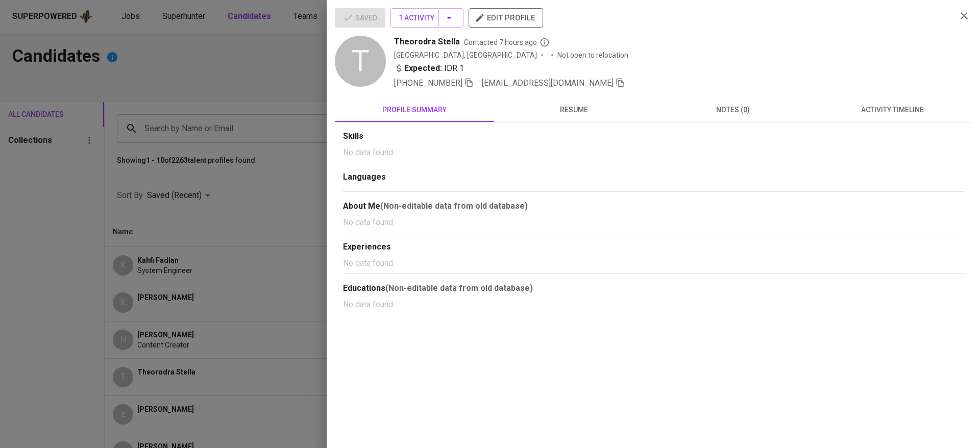  Describe the element at coordinates (545, 42) in the screenshot. I see `svg: By Batam recruiter` at that location.